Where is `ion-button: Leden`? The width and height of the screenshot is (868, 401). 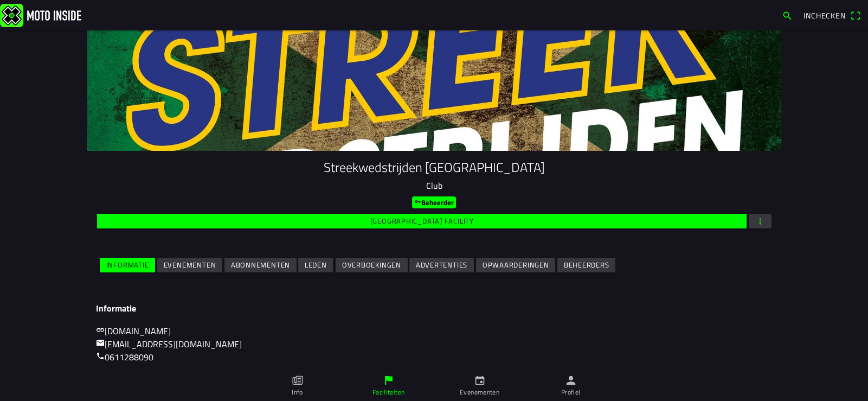 ion-button: Leden is located at coordinates (315, 265).